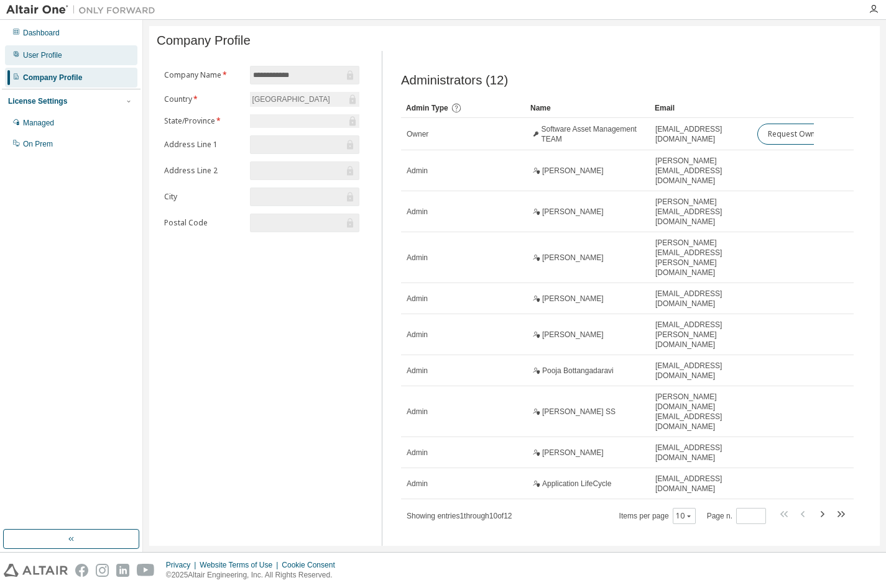 The height and width of the screenshot is (588, 886). What do you see at coordinates (417, 134) in the screenshot?
I see `span: Owner` at bounding box center [417, 134].